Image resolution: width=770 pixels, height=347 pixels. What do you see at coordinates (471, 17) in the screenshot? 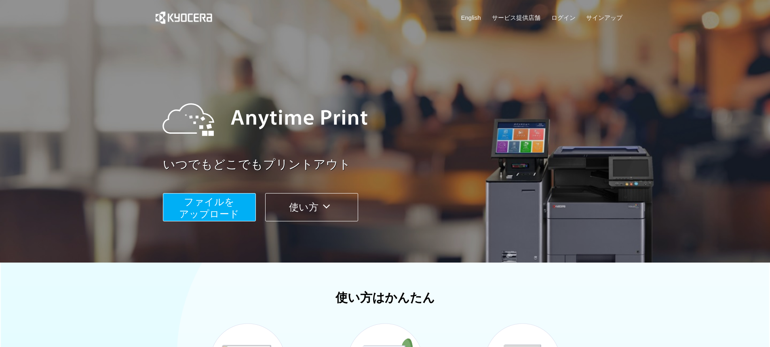
I see `a: English` at bounding box center [471, 17].